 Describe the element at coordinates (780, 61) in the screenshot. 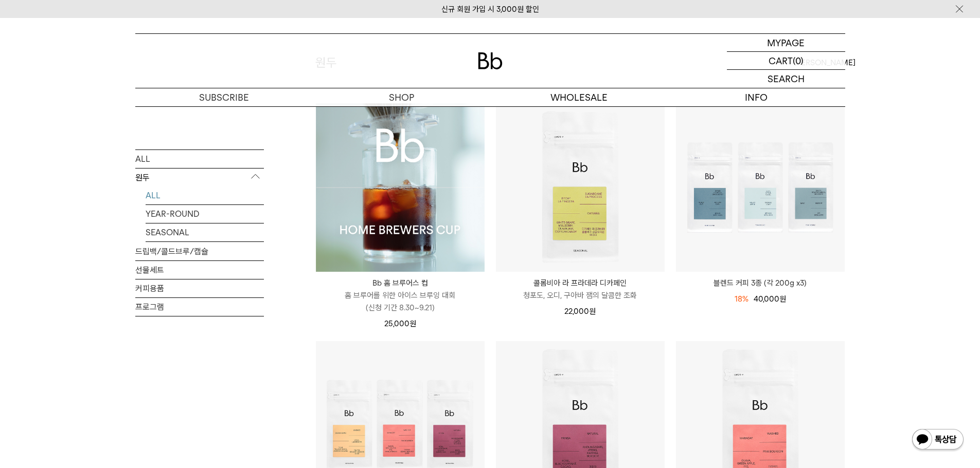

I see `p: CART` at that location.